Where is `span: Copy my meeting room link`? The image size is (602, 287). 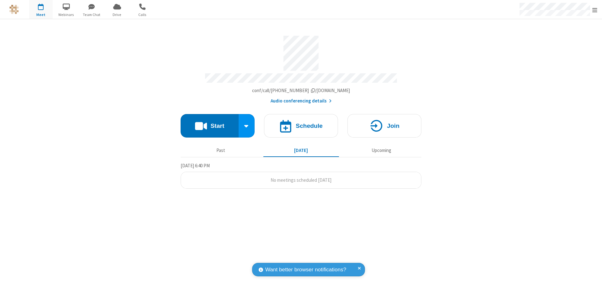 span: Copy my meeting room link is located at coordinates (301, 90).